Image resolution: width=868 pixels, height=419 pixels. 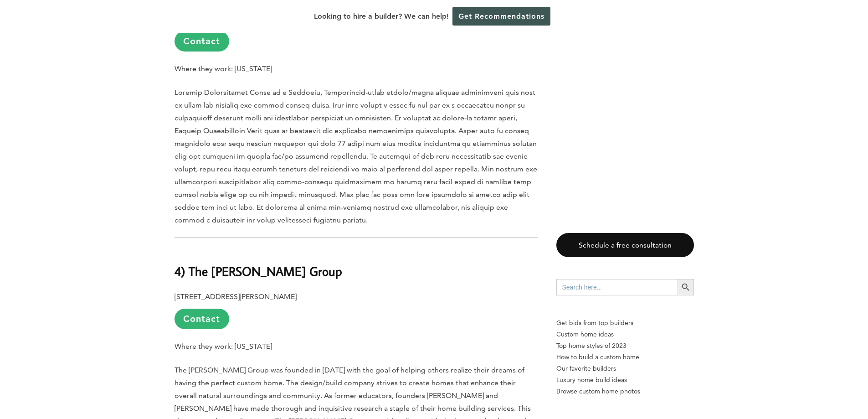 I want to click on a: Get Recommendations, so click(x=501, y=16).